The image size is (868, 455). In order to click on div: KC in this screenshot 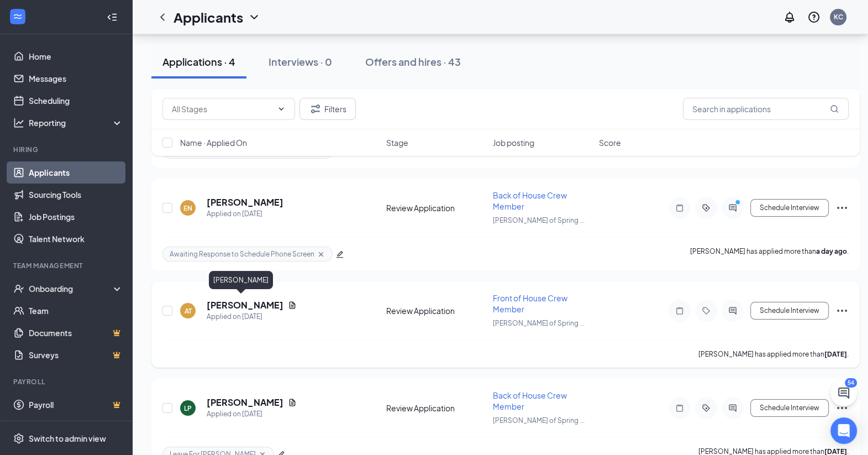, I will do `click(839, 16)`.